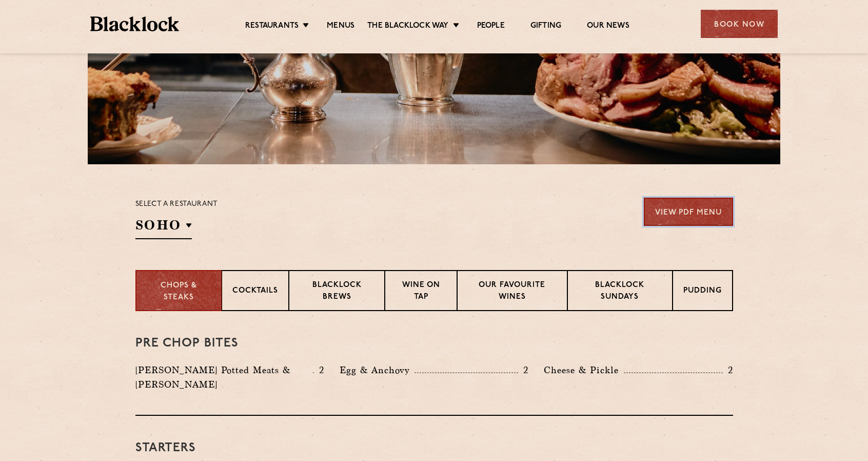  What do you see at coordinates (434, 343) in the screenshot?
I see `h3: Pre Chop Bites` at bounding box center [434, 343].